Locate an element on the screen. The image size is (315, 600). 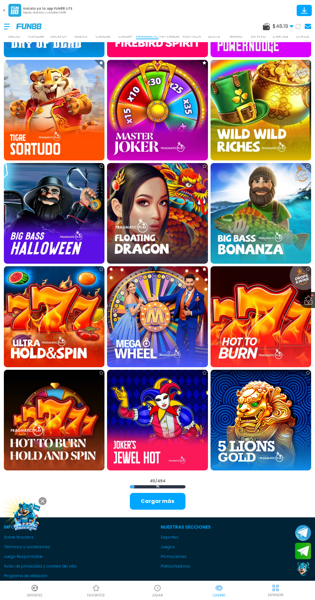
a: DeportesDeportesDeportes is located at coordinates (34, 590).